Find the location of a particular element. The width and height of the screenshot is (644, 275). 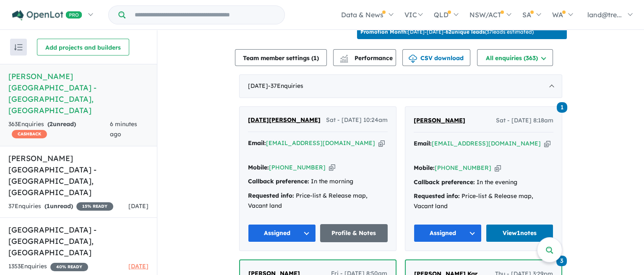

button: All enquiries (363) is located at coordinates (515, 58).